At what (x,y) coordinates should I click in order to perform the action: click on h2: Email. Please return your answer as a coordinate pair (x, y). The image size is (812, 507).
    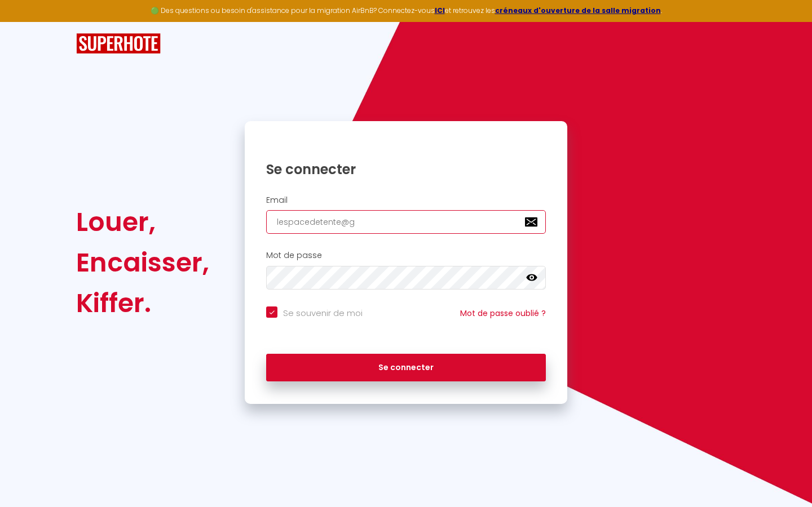
    Looking at the image, I should click on (406, 200).